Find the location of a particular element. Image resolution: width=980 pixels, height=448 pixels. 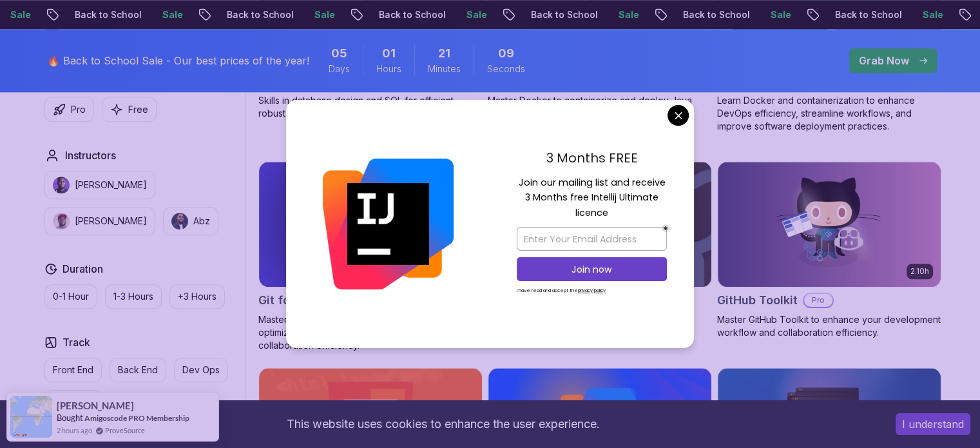

p: Master GitHub Toolkit to enhance your development workflow and collaboration efficiency. is located at coordinates (829, 326).